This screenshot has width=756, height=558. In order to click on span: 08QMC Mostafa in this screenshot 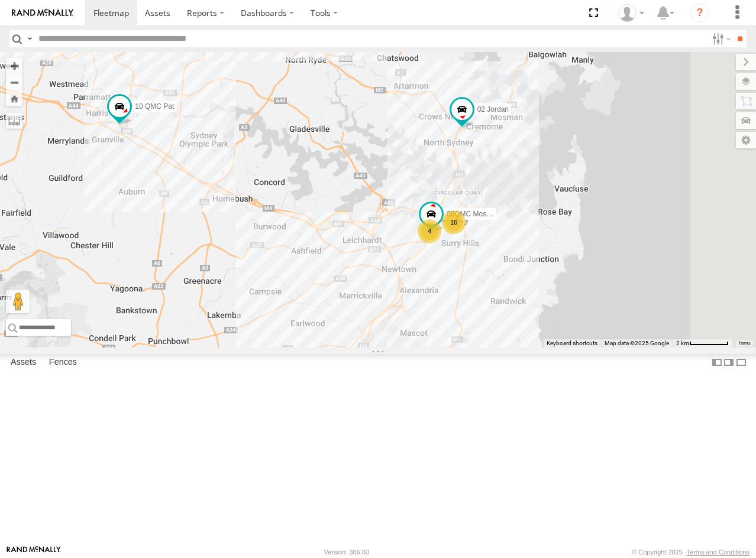, I will do `click(472, 214)`.